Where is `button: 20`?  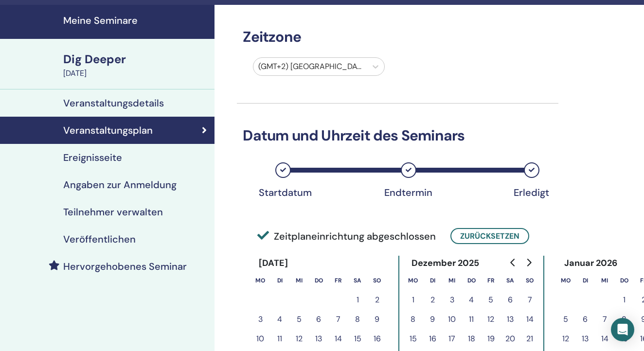 button: 20 is located at coordinates (510, 339).